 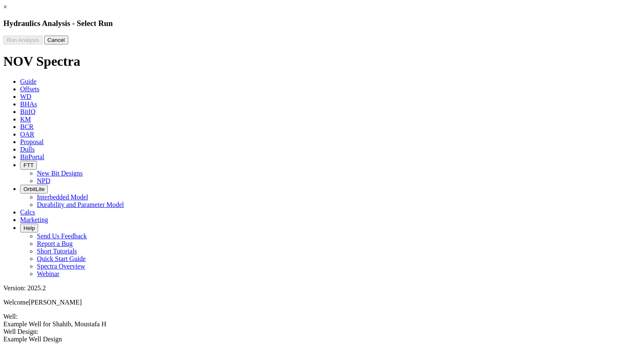 I want to click on a: New Bit Designs, so click(x=59, y=173).